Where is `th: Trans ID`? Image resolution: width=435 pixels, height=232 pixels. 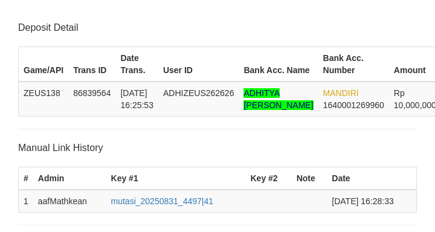
th: Trans ID is located at coordinates (92, 64).